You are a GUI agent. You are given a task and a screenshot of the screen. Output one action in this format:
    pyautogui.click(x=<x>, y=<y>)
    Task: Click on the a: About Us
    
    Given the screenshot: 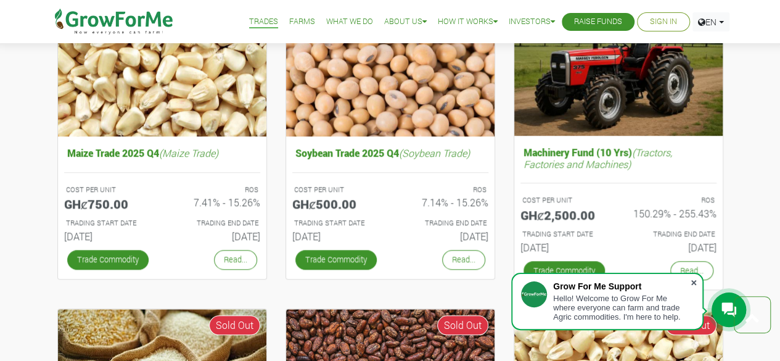 What is the action you would take?
    pyautogui.click(x=405, y=22)
    